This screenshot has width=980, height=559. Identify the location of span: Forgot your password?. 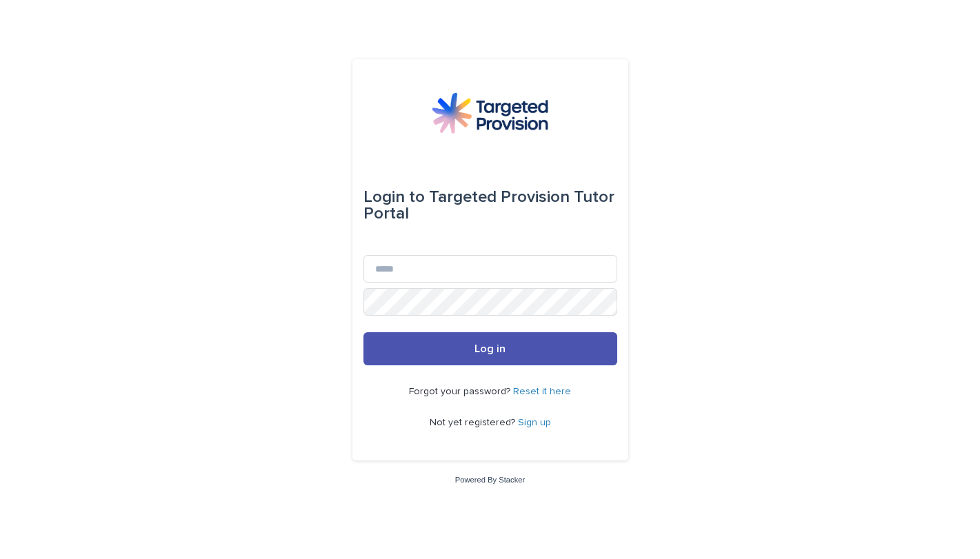
(461, 392).